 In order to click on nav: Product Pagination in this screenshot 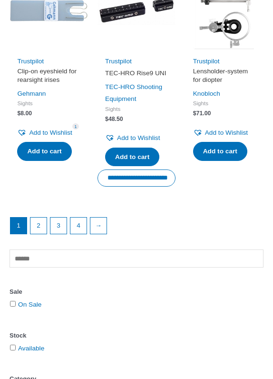, I will do `click(137, 228)`.